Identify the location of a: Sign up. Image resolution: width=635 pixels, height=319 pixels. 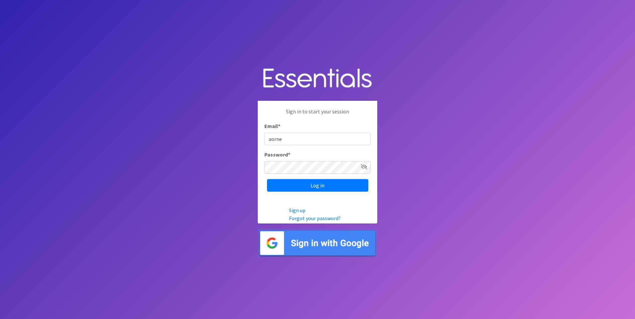
(297, 211).